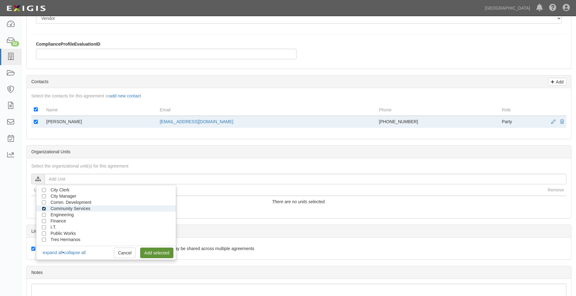 The height and width of the screenshot is (296, 576). I want to click on a: collapse all, so click(75, 252).